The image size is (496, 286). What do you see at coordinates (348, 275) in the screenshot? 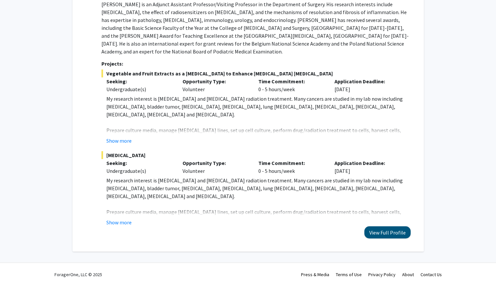
I see `a: Terms of Use` at bounding box center [348, 275].